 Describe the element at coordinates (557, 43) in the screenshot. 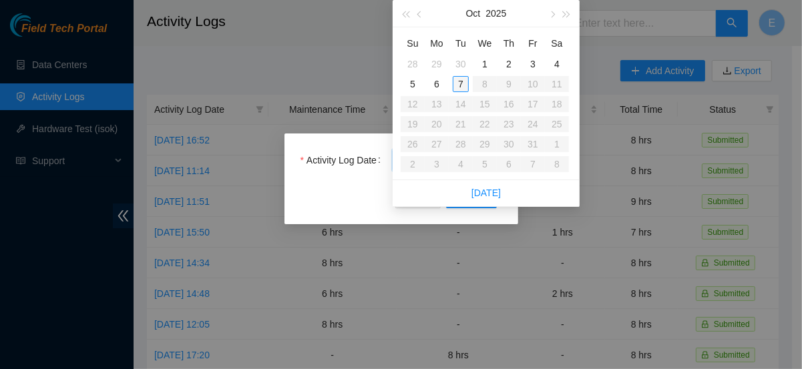

I see `th: Sa` at that location.